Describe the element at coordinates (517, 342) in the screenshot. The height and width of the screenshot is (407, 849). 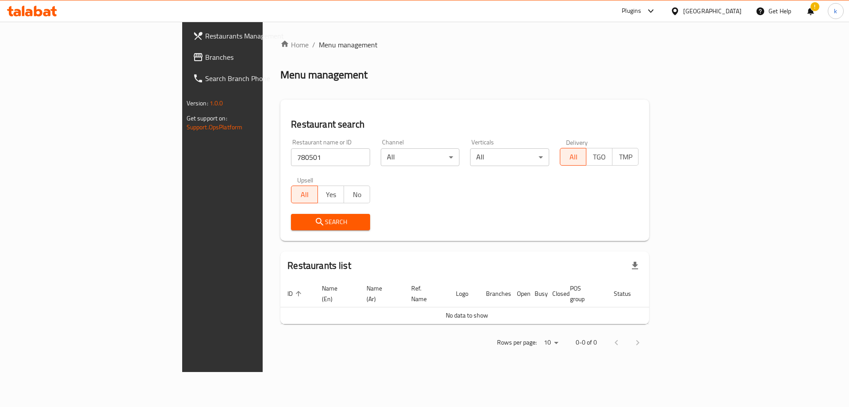
I see `p: Rows per page:` at that location.